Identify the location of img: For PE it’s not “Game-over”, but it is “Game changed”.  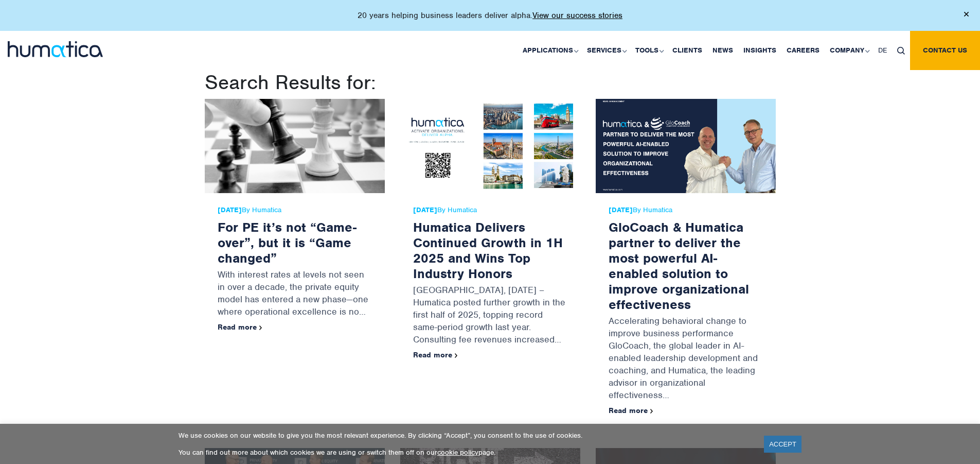
(295, 145).